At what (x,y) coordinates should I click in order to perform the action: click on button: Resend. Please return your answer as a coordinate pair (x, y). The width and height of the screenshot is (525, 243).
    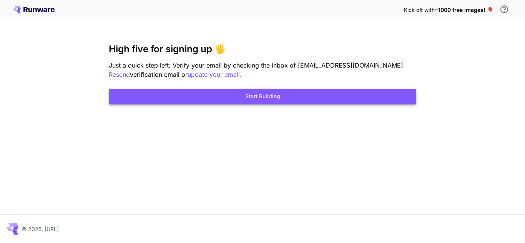
    Looking at the image, I should click on (119, 75).